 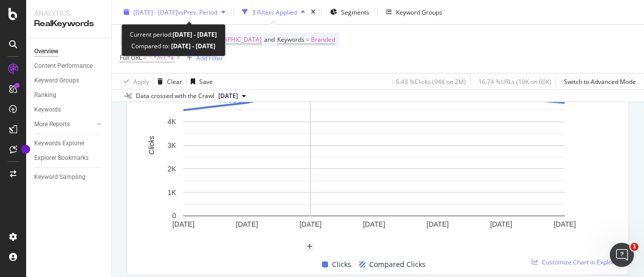 I want to click on button: Segments, so click(x=350, y=12).